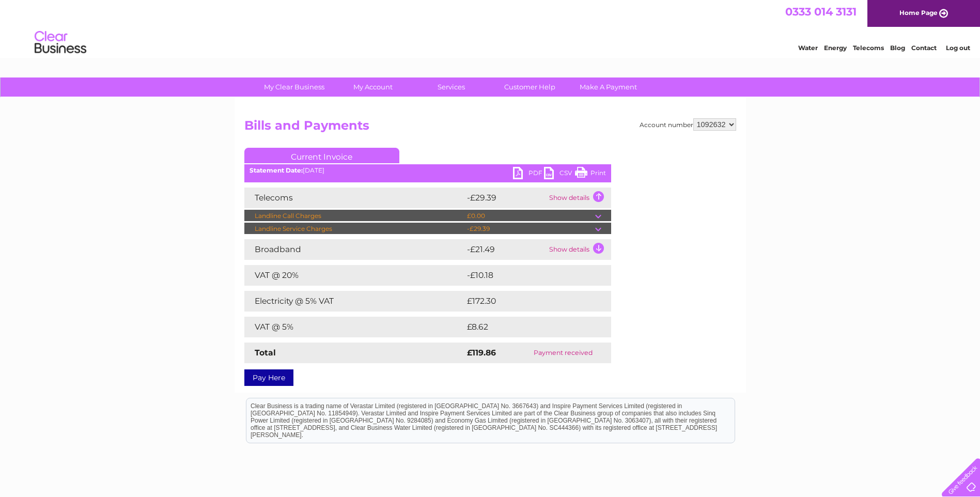 The height and width of the screenshot is (497, 980). What do you see at coordinates (354, 250) in the screenshot?
I see `td: Broadband` at bounding box center [354, 250].